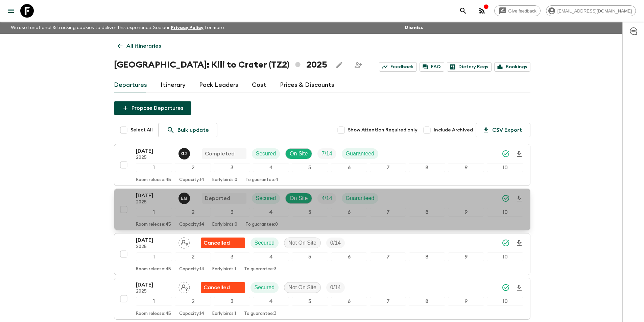  I want to click on a: Prices & Discounts, so click(307, 85).